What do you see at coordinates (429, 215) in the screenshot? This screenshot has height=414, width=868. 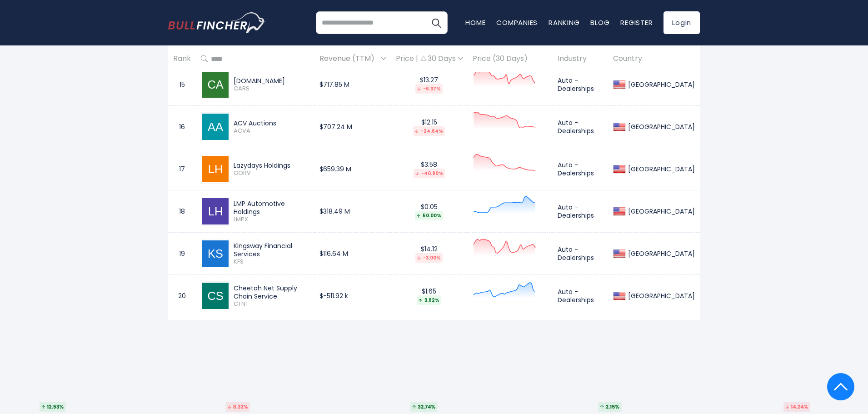 I see `div: 50.00%` at bounding box center [429, 215].